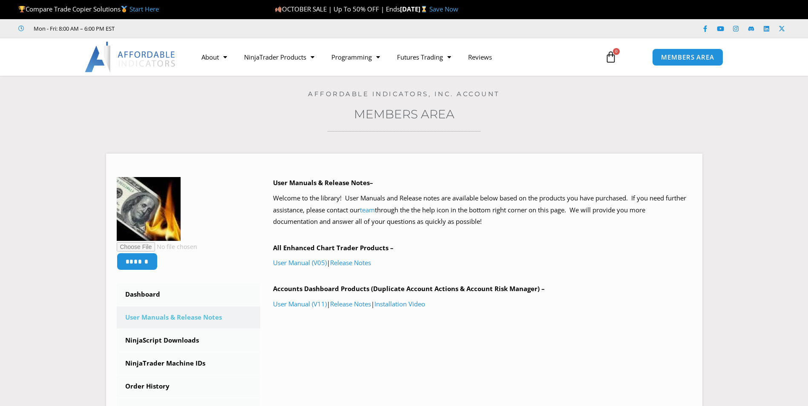  I want to click on p: Welcome to the library! User Manuals and Release notes are available below based on the products ..., so click(482, 210).